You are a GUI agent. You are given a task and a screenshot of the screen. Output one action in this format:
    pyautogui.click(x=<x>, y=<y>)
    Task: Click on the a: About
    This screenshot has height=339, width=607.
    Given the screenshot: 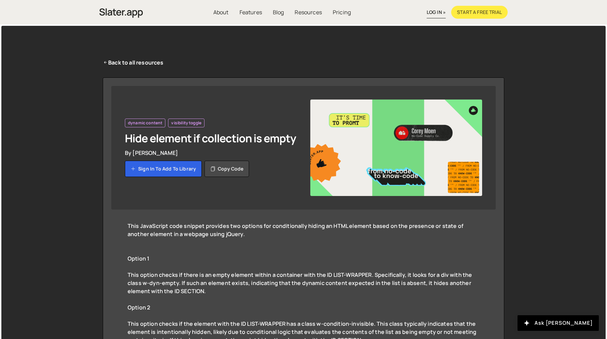 What is the action you would take?
    pyautogui.click(x=221, y=12)
    